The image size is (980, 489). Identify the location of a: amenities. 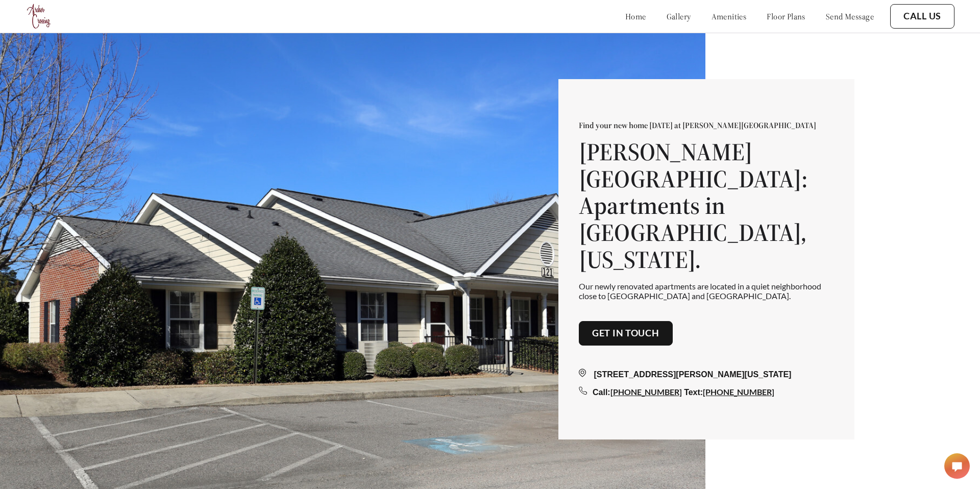
(729, 16).